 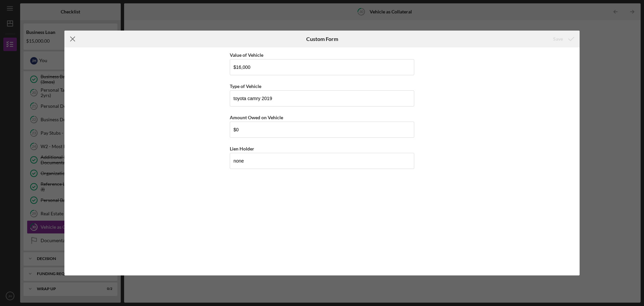 What do you see at coordinates (322, 39) in the screenshot?
I see `h6: Custom Form` at bounding box center [322, 39].